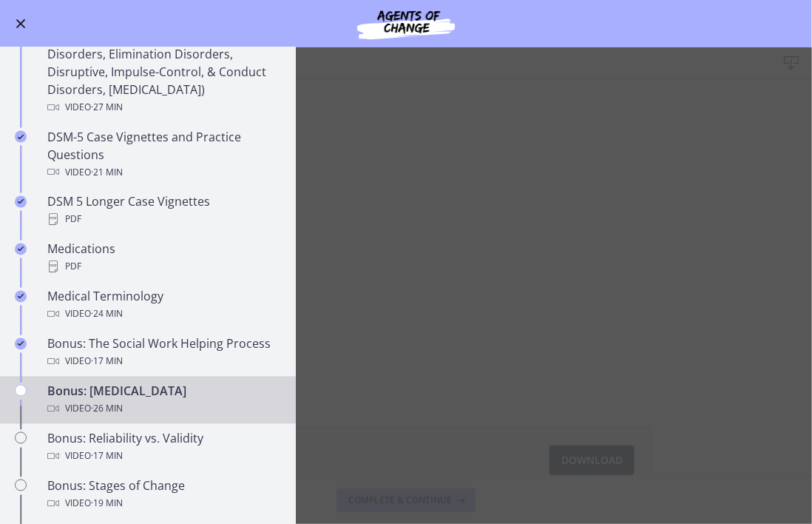 This screenshot has width=812, height=524. Describe the element at coordinates (107, 504) in the screenshot. I see `span: · 19 min` at that location.